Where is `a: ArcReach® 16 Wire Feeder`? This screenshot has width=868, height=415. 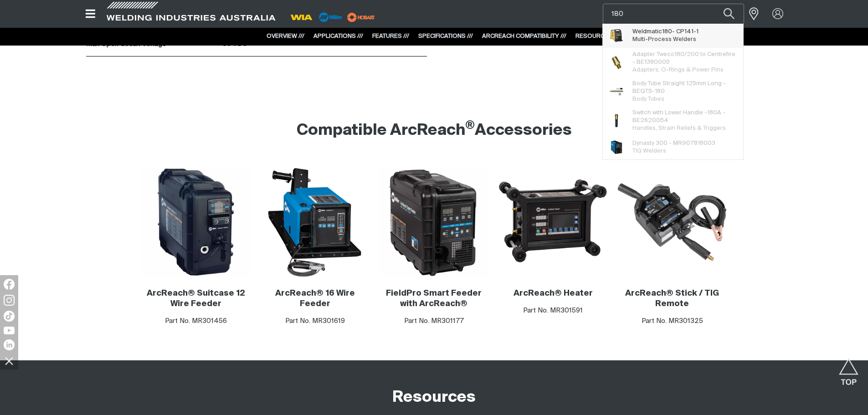
a: ArcReach® 16 Wire Feeder is located at coordinates (315, 299).